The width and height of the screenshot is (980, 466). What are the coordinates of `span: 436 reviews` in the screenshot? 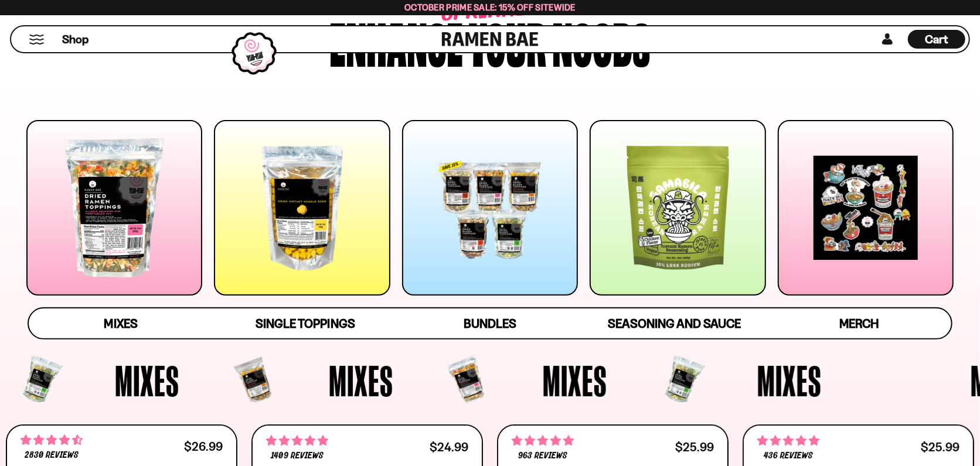 It's located at (788, 456).